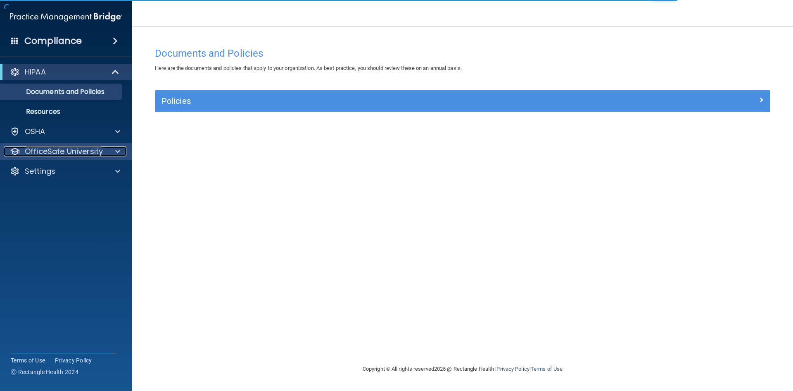 This screenshot has height=391, width=793. Describe the element at coordinates (40, 171) in the screenshot. I see `p: Settings` at that location.